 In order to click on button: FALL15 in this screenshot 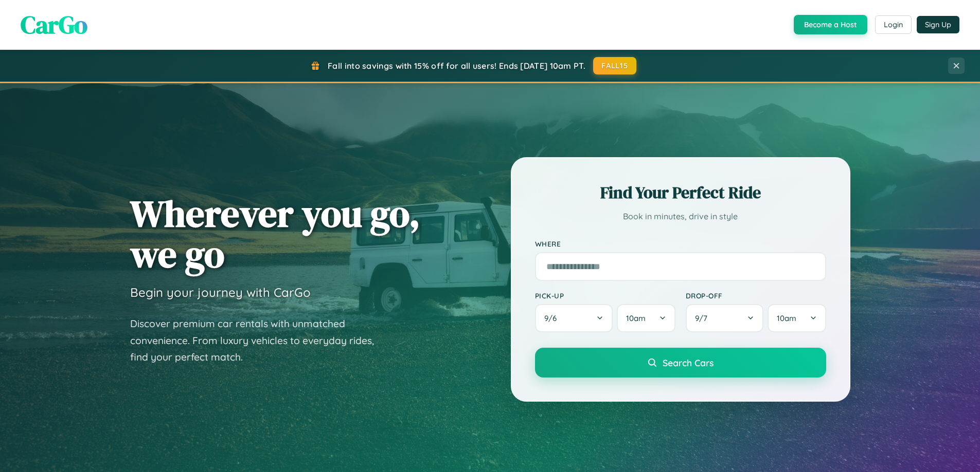, I will do `click(614, 66)`.